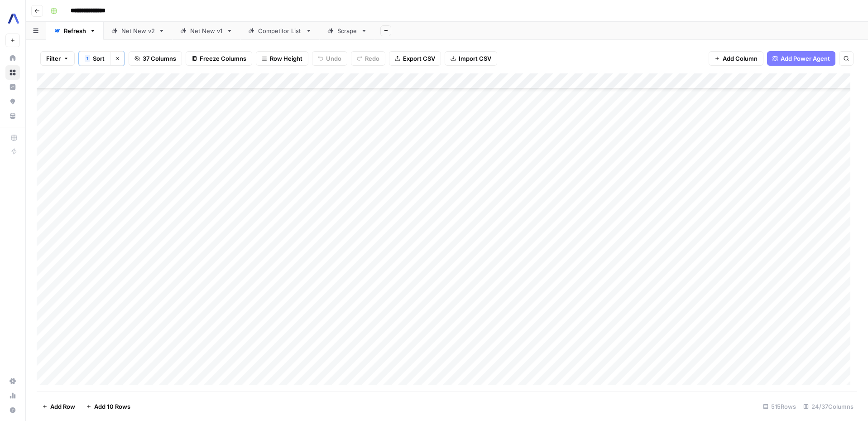 This screenshot has height=421, width=868. Describe the element at coordinates (13, 58) in the screenshot. I see `a: Home` at that location.